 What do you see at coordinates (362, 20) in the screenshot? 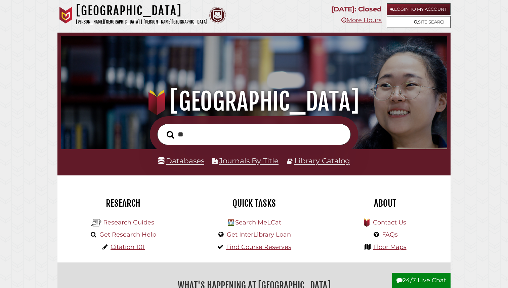
I see `a: More Hours` at bounding box center [362, 20].